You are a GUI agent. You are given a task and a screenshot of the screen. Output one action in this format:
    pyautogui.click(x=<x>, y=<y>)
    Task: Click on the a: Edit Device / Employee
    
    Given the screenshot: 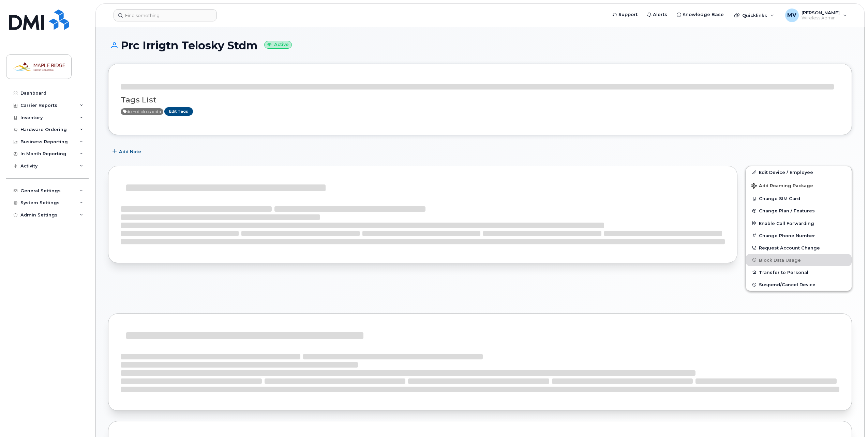 What is the action you would take?
    pyautogui.click(x=799, y=173)
    